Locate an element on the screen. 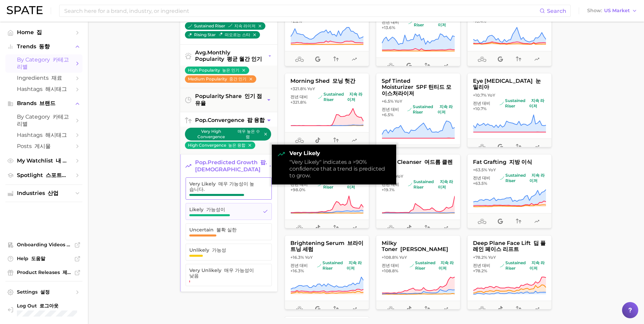 The image size is (644, 324). span: US Market is located at coordinates (617, 11).